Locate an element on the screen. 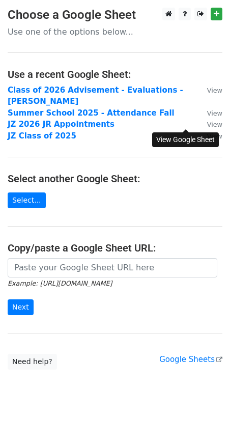 The width and height of the screenshot is (230, 447). strong: Summer School 2025 - Attendance Fall is located at coordinates (91, 113).